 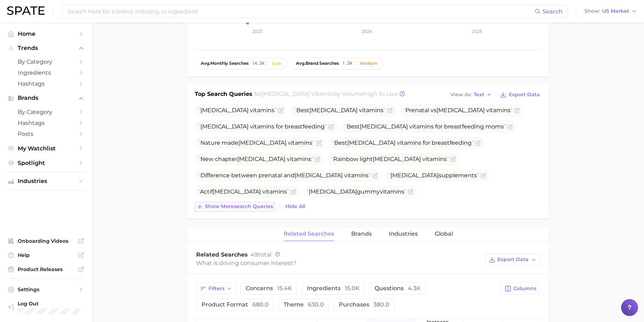 What do you see at coordinates (296, 206) in the screenshot?
I see `span: Hide All` at bounding box center [296, 206].